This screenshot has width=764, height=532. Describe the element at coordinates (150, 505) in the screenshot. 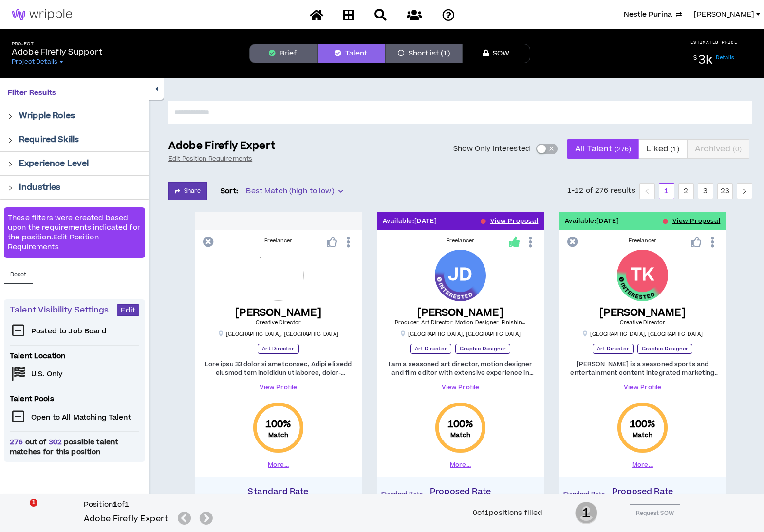

I see `h6: Position of 1` at that location.